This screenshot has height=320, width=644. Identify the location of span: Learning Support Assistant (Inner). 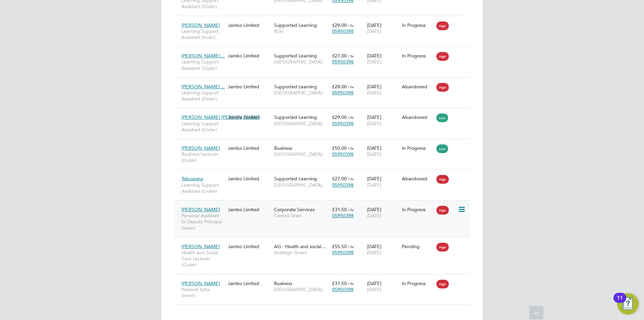
(203, 34).